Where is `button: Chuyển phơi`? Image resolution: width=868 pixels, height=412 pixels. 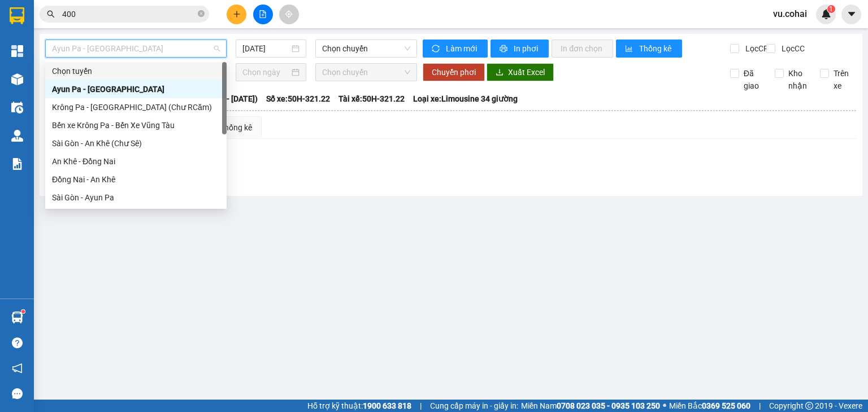 button: Chuyển phơi is located at coordinates (453, 73).